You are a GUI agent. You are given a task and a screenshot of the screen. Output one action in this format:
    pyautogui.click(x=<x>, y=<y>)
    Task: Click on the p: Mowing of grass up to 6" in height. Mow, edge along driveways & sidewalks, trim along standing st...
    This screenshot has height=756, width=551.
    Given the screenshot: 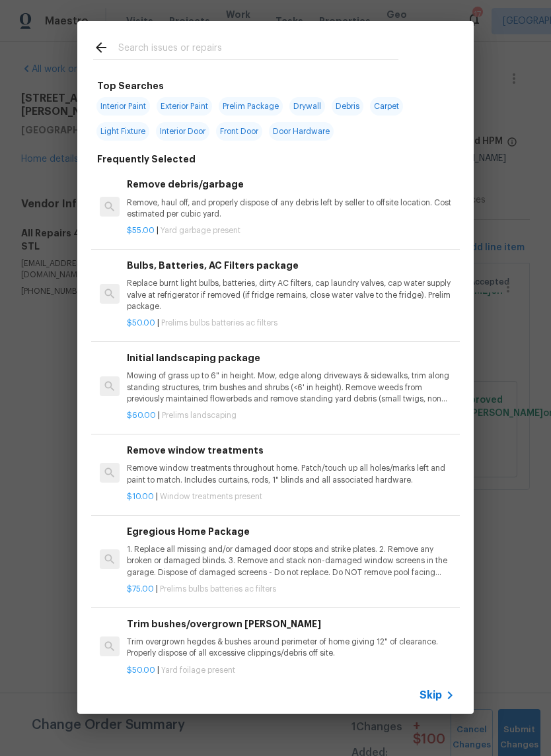 What is the action you would take?
    pyautogui.click(x=291, y=387)
    